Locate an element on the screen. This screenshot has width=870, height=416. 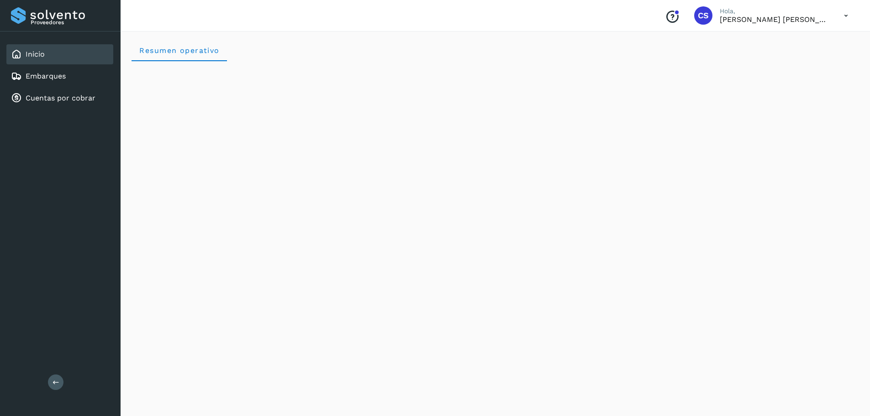
a: Inicio is located at coordinates (35, 54).